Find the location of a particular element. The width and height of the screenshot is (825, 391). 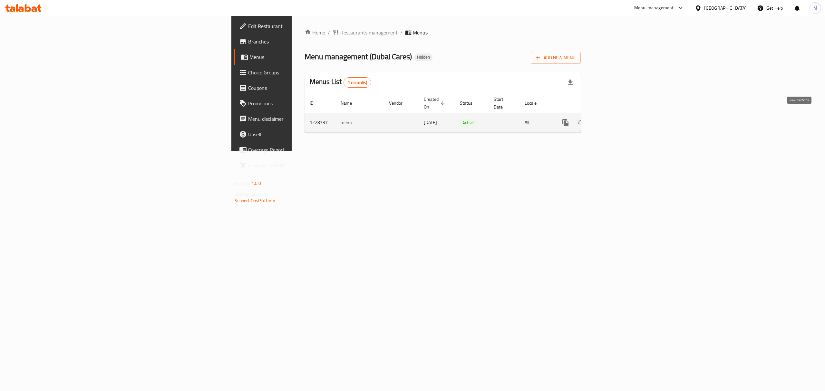

table: enhanced table is located at coordinates (465, 113).